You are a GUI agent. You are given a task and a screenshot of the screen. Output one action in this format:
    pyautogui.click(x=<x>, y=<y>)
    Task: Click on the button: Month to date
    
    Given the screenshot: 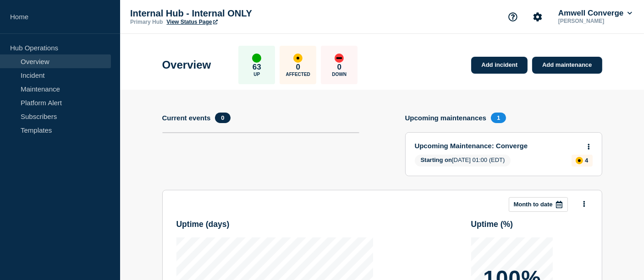 What is the action you would take?
    pyautogui.click(x=538, y=205)
    